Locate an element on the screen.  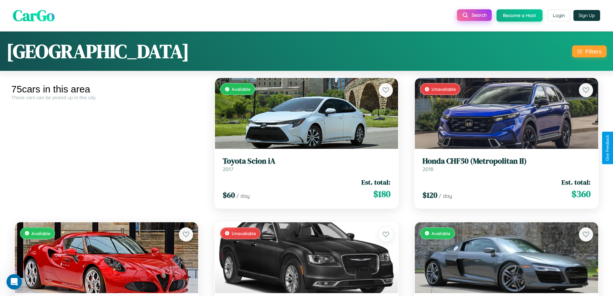
span: CarGo is located at coordinates (34, 15).